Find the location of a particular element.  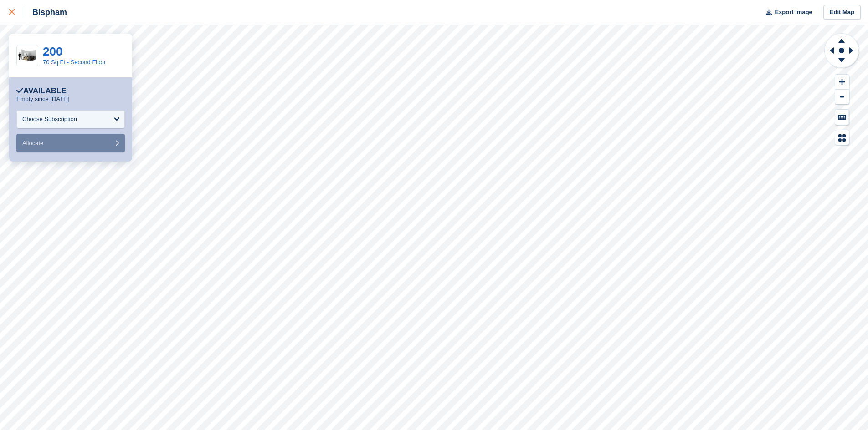

button: Zoom In is located at coordinates (842, 82).